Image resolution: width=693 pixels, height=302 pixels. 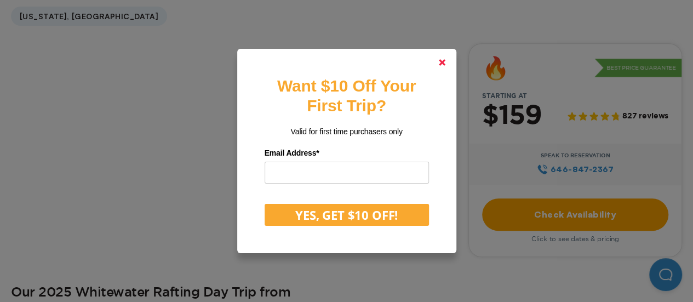 I want to click on a: Close, so click(x=442, y=62).